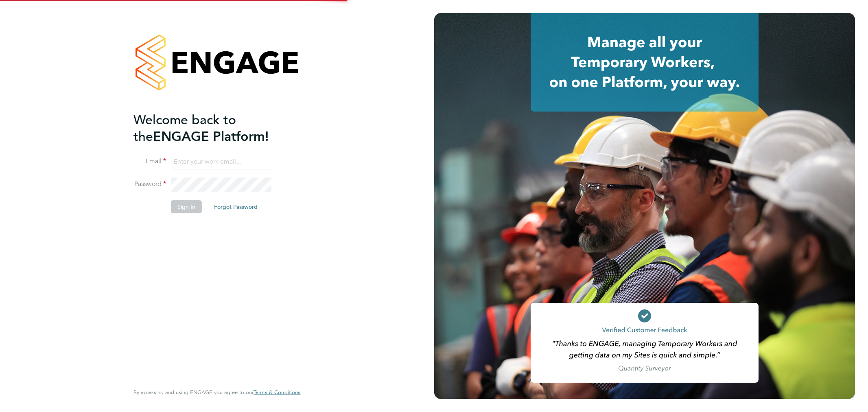 The image size is (868, 412). Describe the element at coordinates (186, 207) in the screenshot. I see `button: Sign In` at that location.